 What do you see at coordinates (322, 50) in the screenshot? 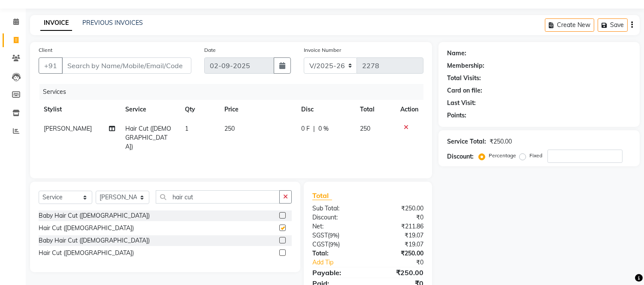
I see `label: Invoice Number` at bounding box center [322, 50].